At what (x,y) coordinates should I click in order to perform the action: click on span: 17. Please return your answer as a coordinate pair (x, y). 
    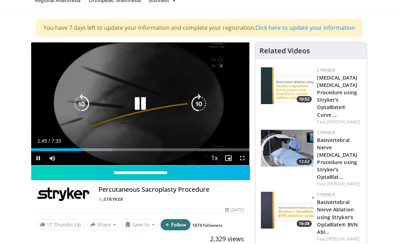
    Looking at the image, I should click on (49, 225).